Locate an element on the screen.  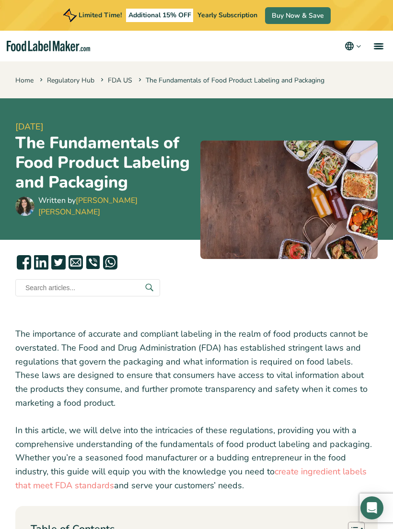
span: Yearly Subscription is located at coordinates (227, 15).